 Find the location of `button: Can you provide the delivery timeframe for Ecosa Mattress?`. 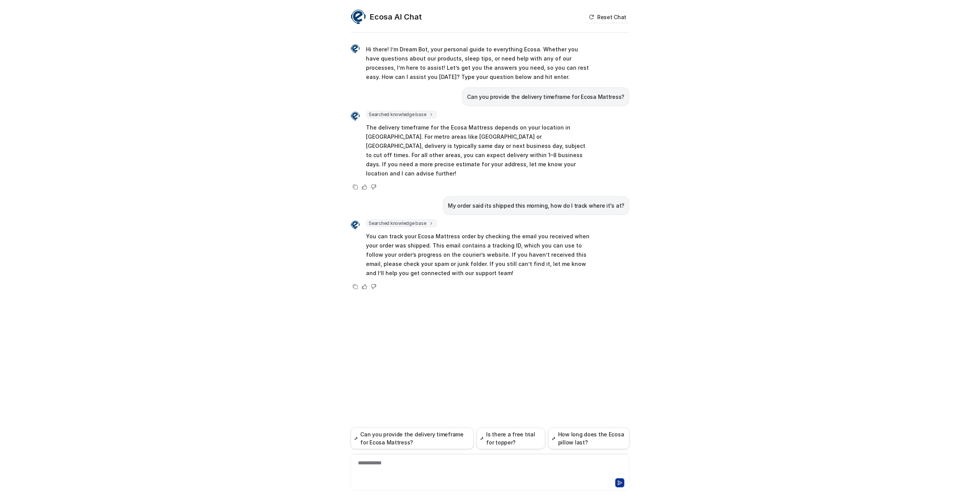

button: Can you provide the delivery timeframe for Ecosa Mattress? is located at coordinates (412, 438).